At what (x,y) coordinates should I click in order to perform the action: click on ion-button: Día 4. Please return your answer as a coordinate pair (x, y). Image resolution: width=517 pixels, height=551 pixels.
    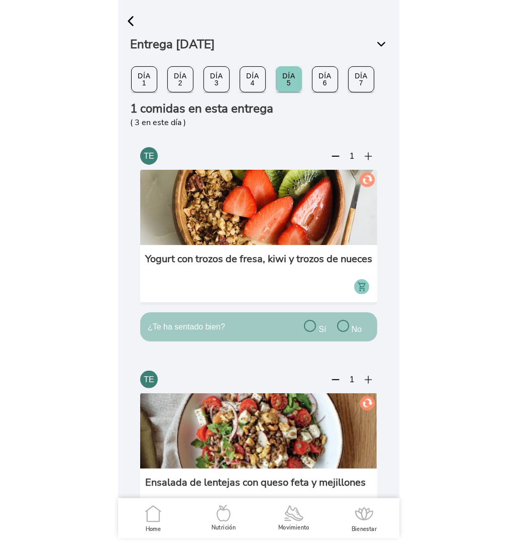
    Looking at the image, I should click on (253, 79).